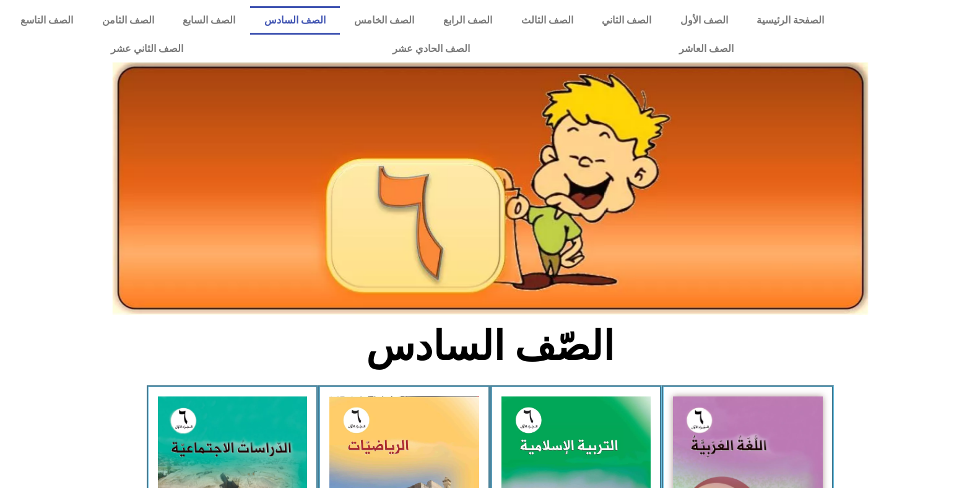  What do you see at coordinates (468, 21) in the screenshot?
I see `a: الصف الرابع` at bounding box center [468, 21].